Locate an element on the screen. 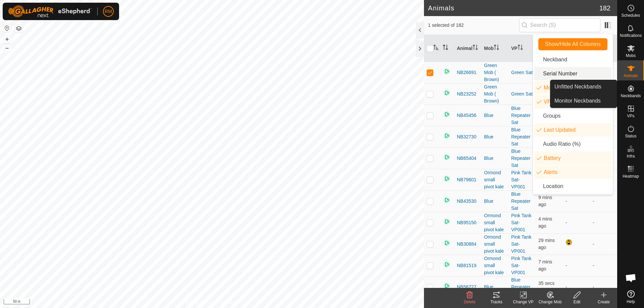  span: NB95150 is located at coordinates (467, 223).